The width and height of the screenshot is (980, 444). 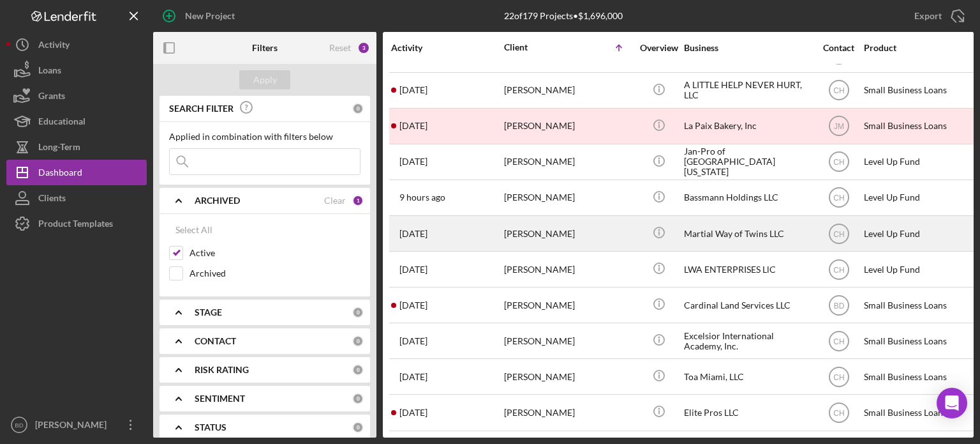 I want to click on b: SENTIMENT, so click(x=219, y=398).